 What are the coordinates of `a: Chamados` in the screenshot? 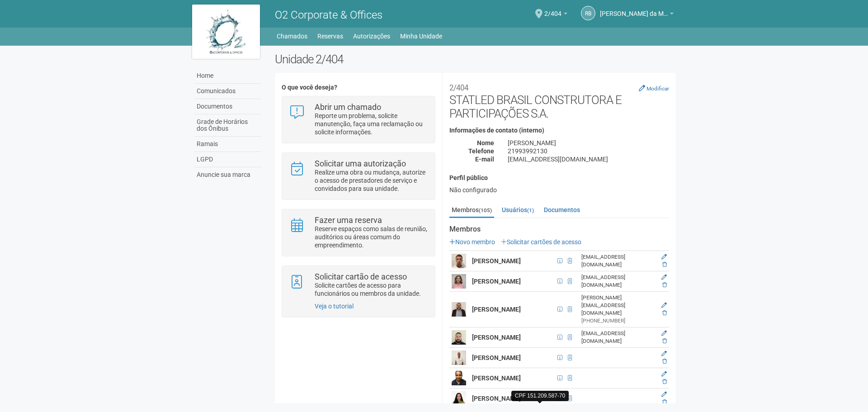 It's located at (292, 36).